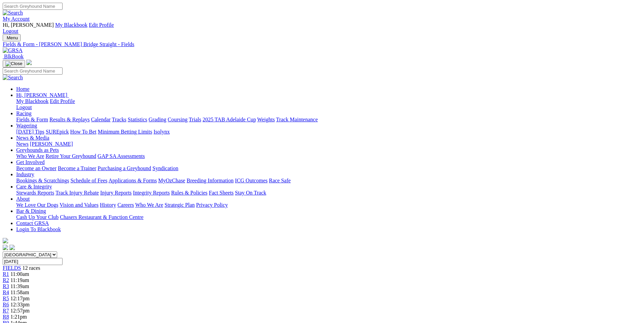 This screenshot has width=644, height=323. I want to click on div: Greyhounds as Pets, so click(329, 156).